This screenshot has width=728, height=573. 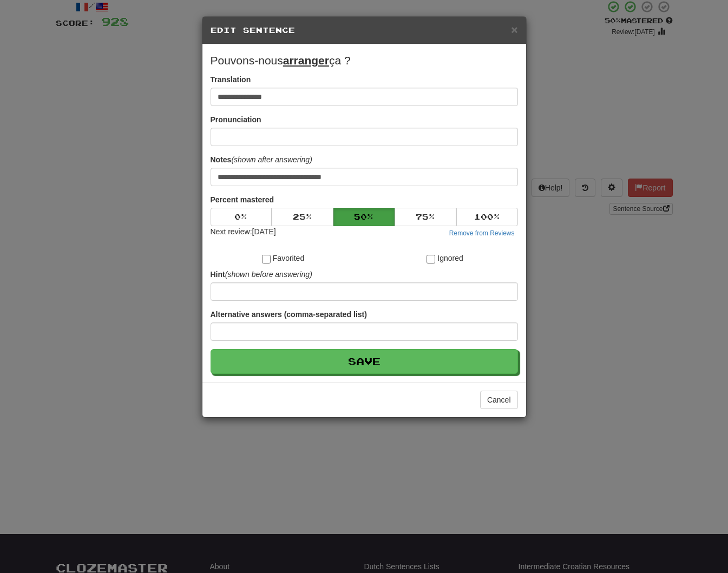 What do you see at coordinates (364, 30) in the screenshot?
I see `h5: Edit Sentence` at bounding box center [364, 30].